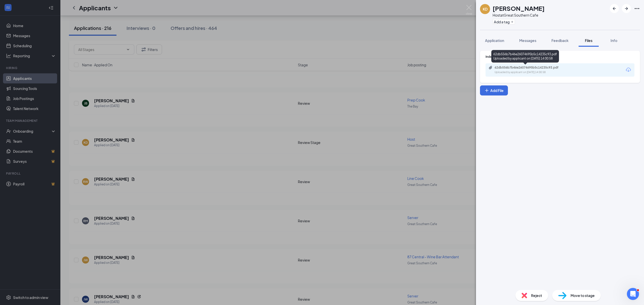  I want to click on a: Download, so click(628, 70).